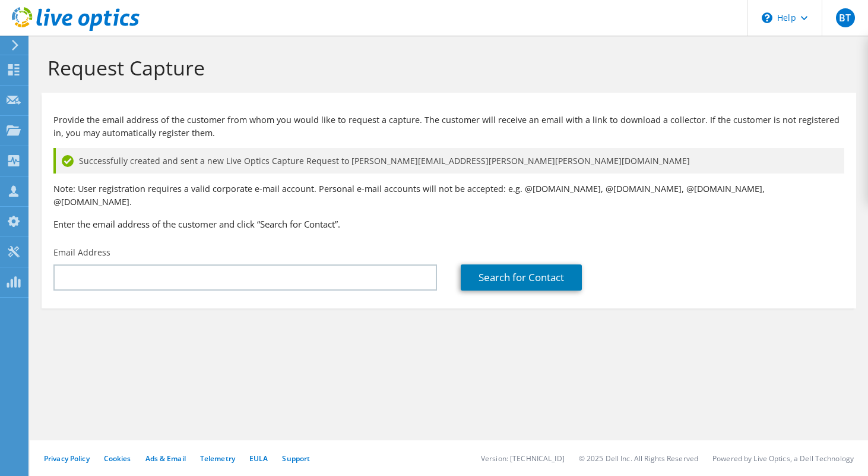  I want to click on h1: Request Capture, so click(446, 68).